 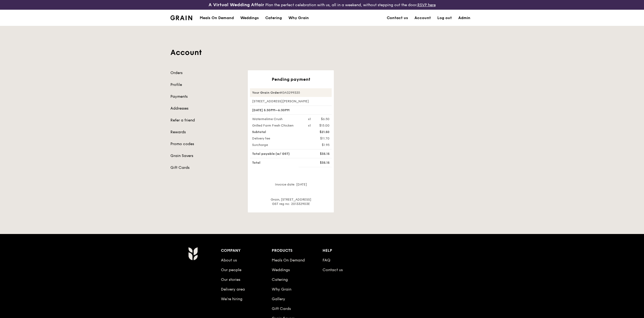 What do you see at coordinates (277, 145) in the screenshot?
I see `div: Surcharge` at bounding box center [277, 145].